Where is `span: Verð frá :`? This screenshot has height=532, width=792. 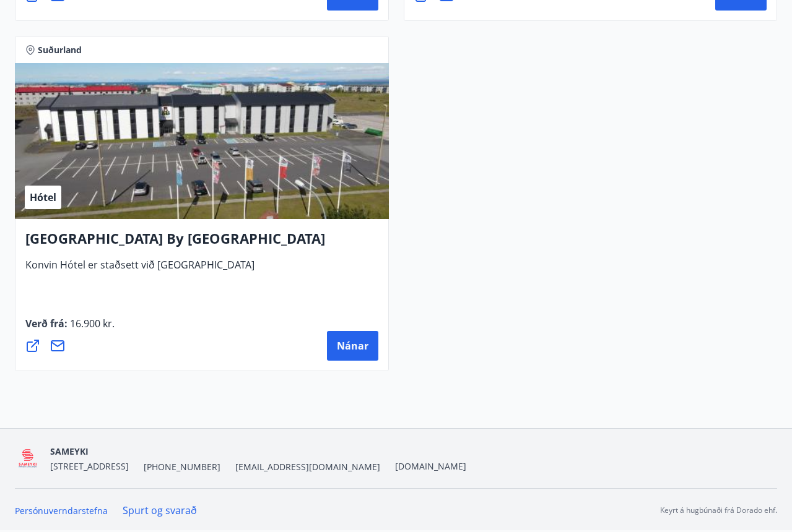
span: Verð frá : is located at coordinates (70, 329).